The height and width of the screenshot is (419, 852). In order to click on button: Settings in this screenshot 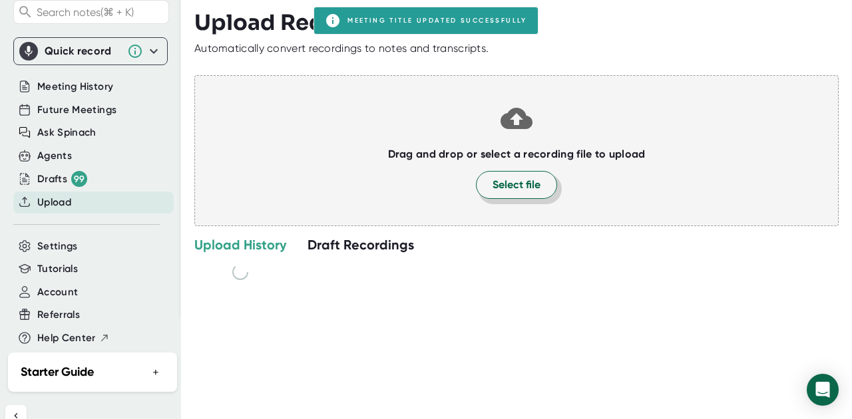, I will do `click(57, 246)`.